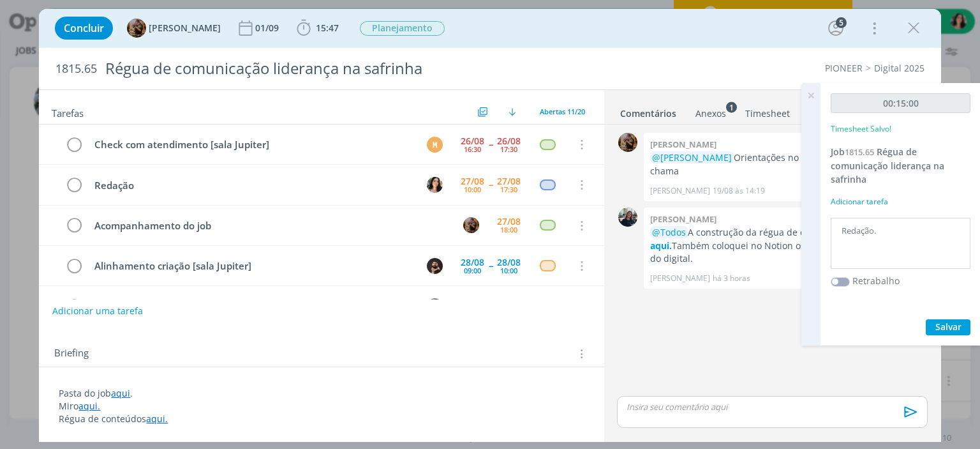 This screenshot has width=980, height=449. Describe the element at coordinates (861, 129) in the screenshot. I see `p: Timesheet Salvo!` at that location.